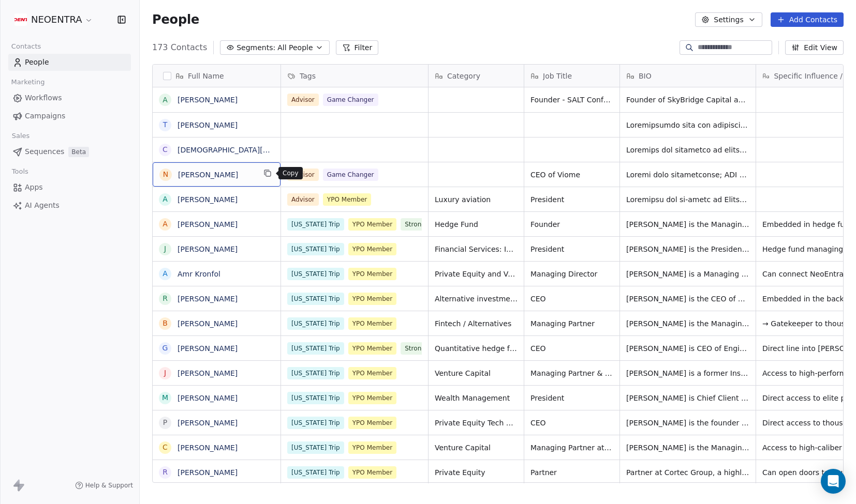 This screenshot has height=504, width=856. What do you see at coordinates (476, 423) in the screenshot?
I see `span: Private Equity Tech Platform` at bounding box center [476, 423].